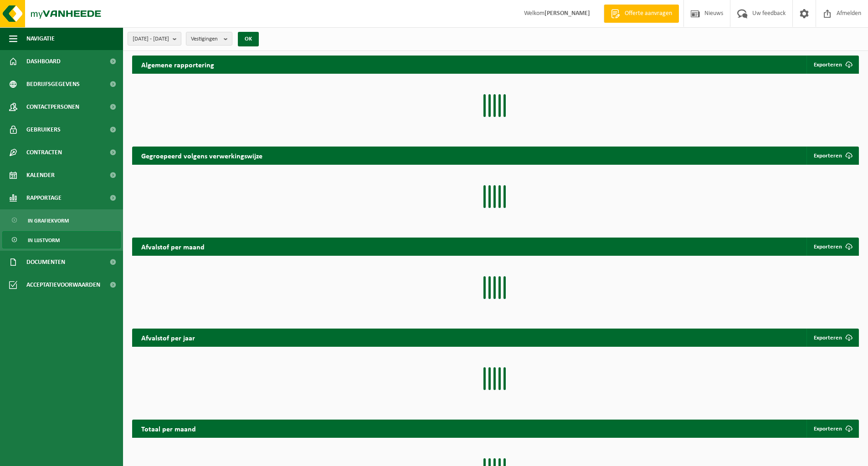 Image resolution: width=868 pixels, height=466 pixels. What do you see at coordinates (168, 428) in the screenshot?
I see `h2: Totaal per maand` at bounding box center [168, 428].